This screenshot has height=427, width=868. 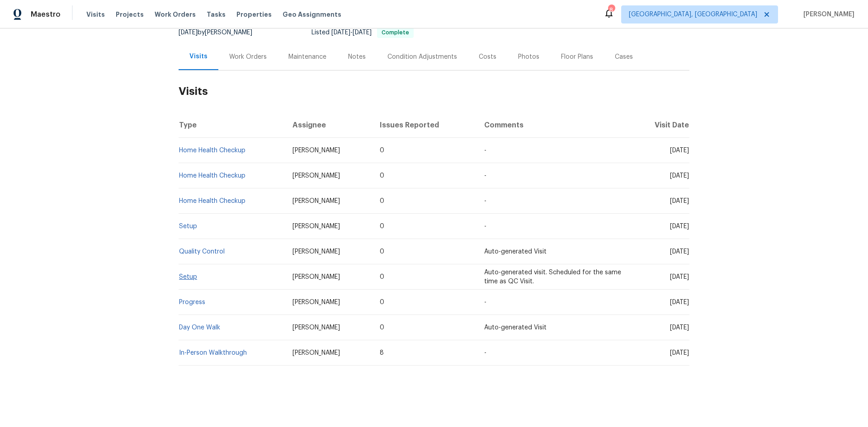 What do you see at coordinates (357, 57) in the screenshot?
I see `div: Notes` at bounding box center [357, 57].